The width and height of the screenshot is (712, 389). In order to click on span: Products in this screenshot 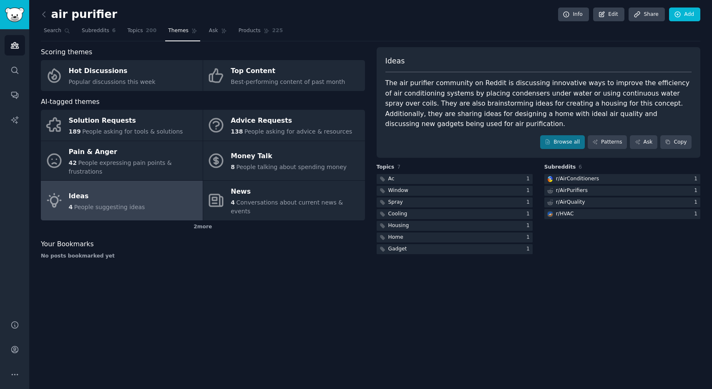, I will do `click(249, 31)`.